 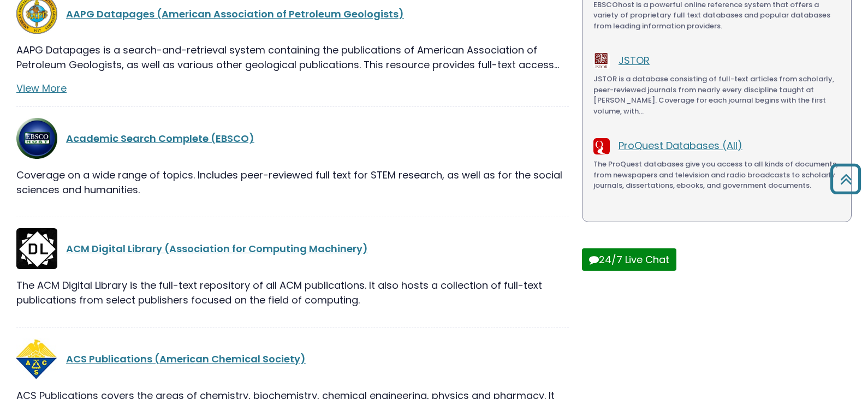 I want to click on a: Academic Search Complete (EBSCO), so click(x=160, y=138).